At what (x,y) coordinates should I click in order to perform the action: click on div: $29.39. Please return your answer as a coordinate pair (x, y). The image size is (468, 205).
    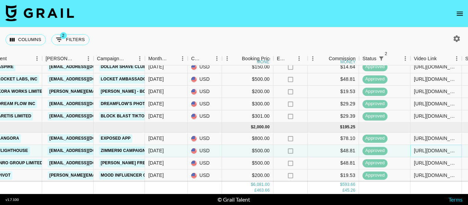
    Looking at the image, I should click on (333, 116).